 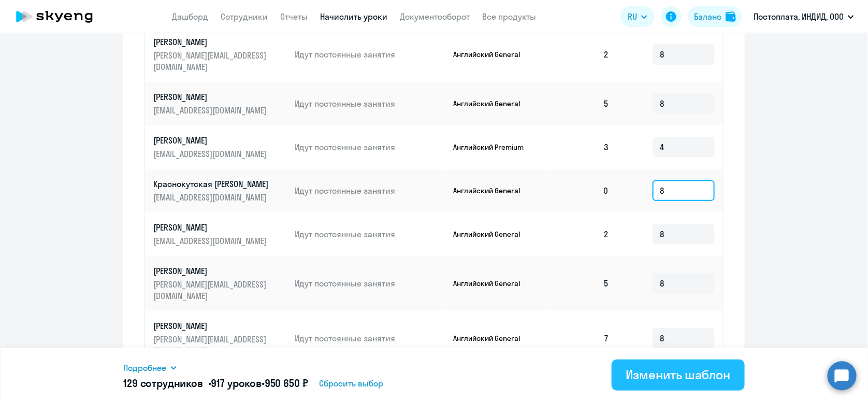 What do you see at coordinates (190, 17) in the screenshot?
I see `a: Дашборд` at bounding box center [190, 17].